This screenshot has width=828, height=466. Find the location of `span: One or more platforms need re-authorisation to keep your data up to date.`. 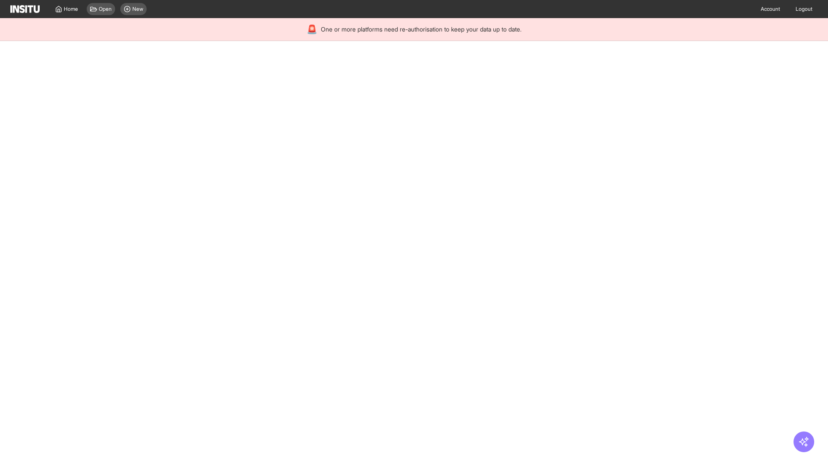

span: One or more platforms need re-authorisation to keep your data up to date. is located at coordinates (421, 29).